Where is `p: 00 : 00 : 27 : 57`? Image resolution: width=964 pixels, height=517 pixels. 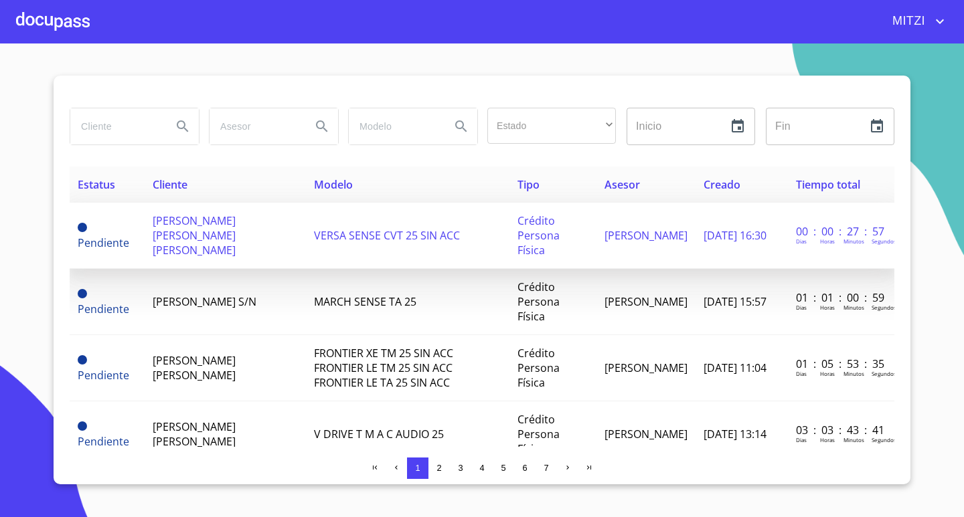 p: 00 : 00 : 27 : 57 is located at coordinates (840, 232).